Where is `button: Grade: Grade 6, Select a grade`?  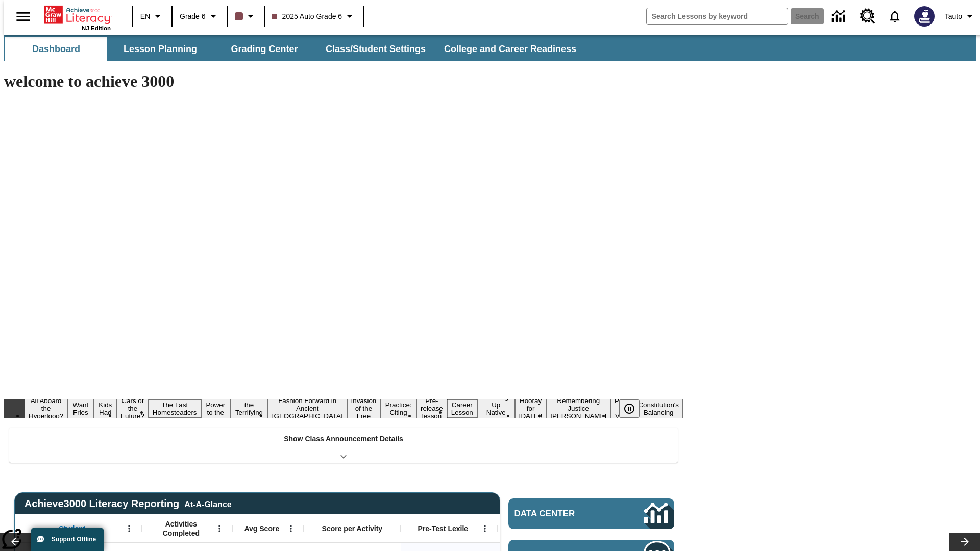 button: Grade: Grade 6, Select a grade is located at coordinates (199, 16).